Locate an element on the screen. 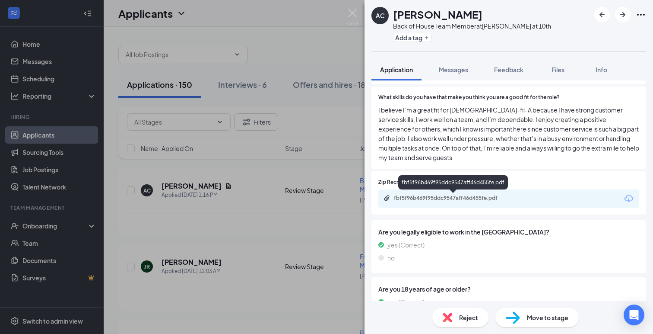 Image resolution: width=653 pixels, height=334 pixels. button: ArrowLeftNew is located at coordinates (602, 15).